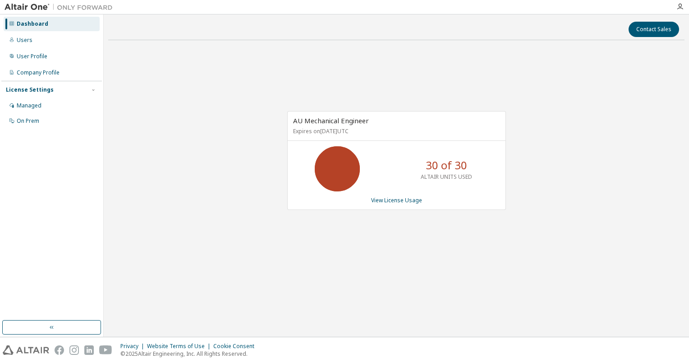 Image resolution: width=689 pixels, height=363 pixels. Describe the element at coordinates (446, 176) in the screenshot. I see `p: ALTAIR UNITS USED` at that location.